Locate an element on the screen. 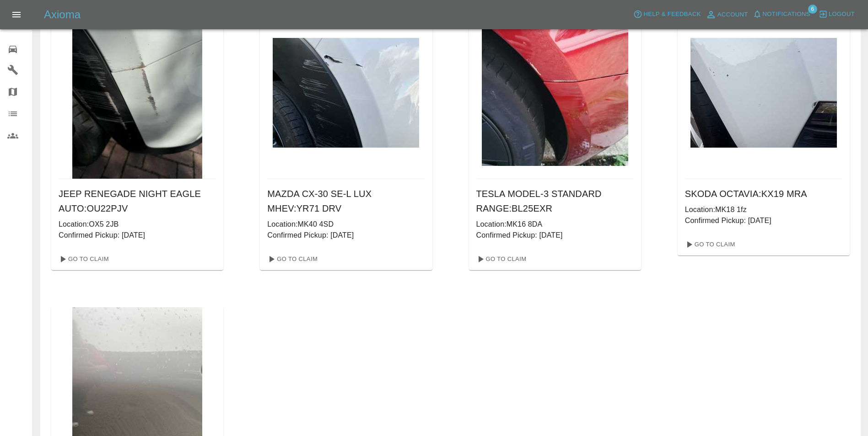 This screenshot has height=436, width=868. button: Notifications is located at coordinates (782, 14).